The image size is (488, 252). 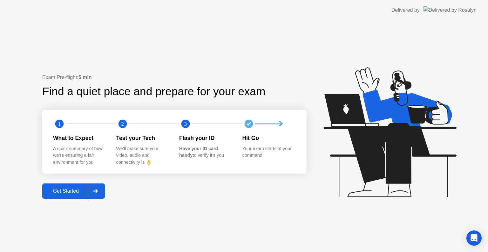 I want to click on b: Have your ID card handy, so click(x=198, y=152).